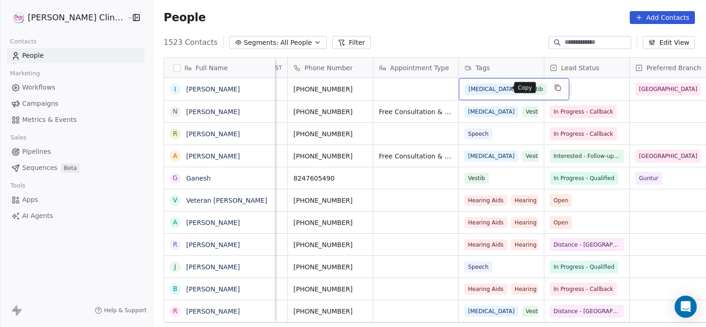 The width and height of the screenshot is (706, 327). Describe the element at coordinates (76, 200) in the screenshot. I see `a: Apps` at that location.